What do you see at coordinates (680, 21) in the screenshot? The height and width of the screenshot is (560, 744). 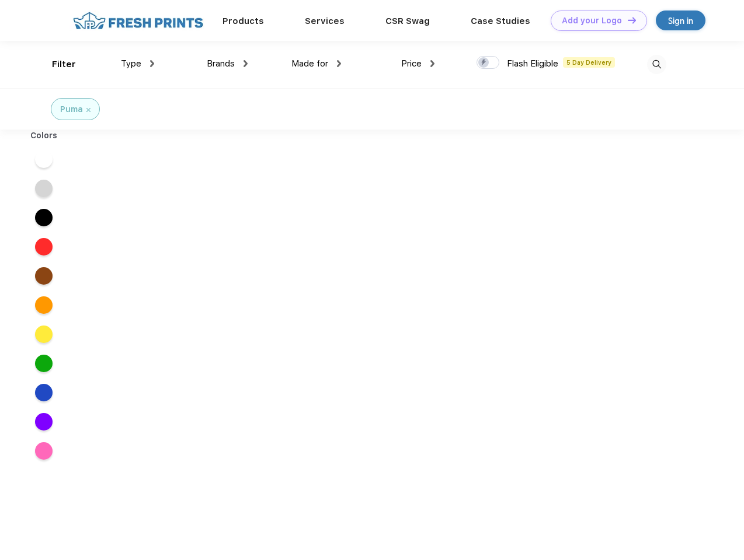 I see `a: Sign in` at bounding box center [680, 21].